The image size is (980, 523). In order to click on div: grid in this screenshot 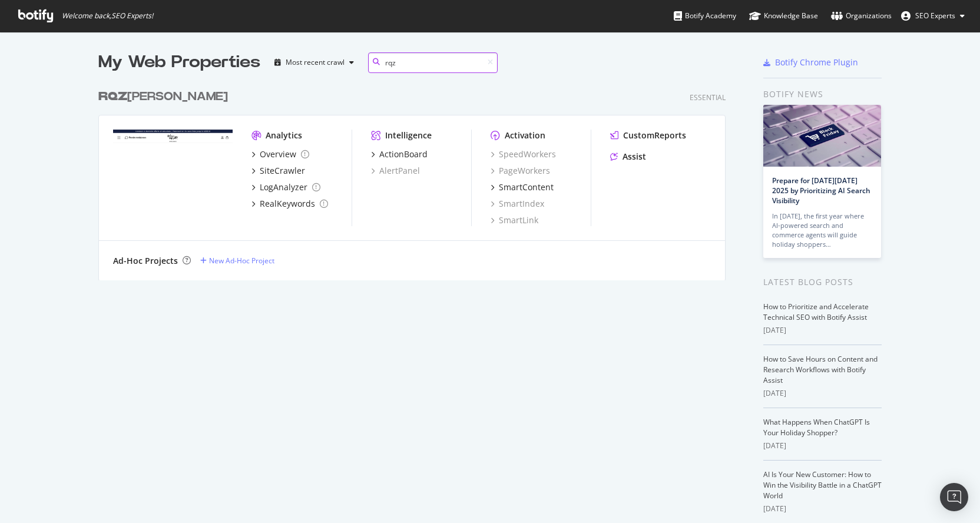, I will do `click(416, 177)`.